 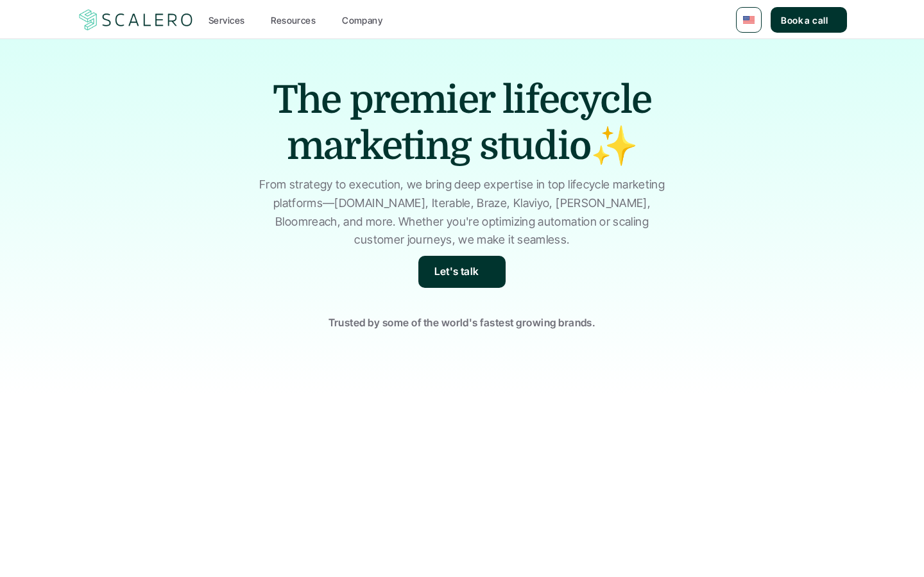 I want to click on p: Let's talk, so click(x=457, y=271).